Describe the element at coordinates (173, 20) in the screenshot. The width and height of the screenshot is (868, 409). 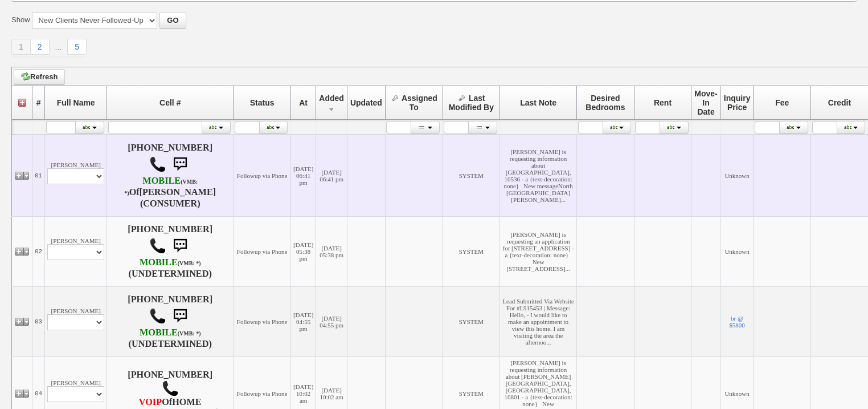
I see `button: GO` at that location.